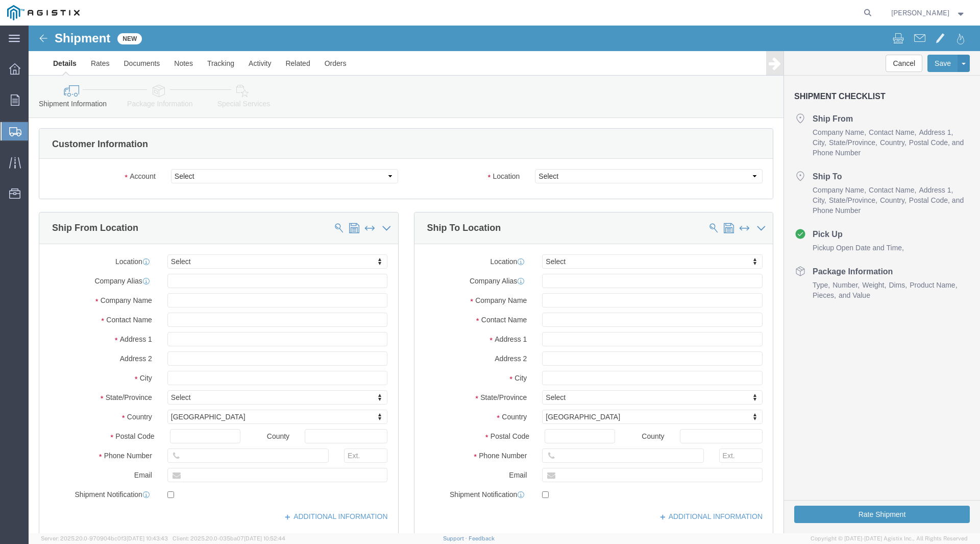 The image size is (980, 544). Describe the element at coordinates (44, 13) in the screenshot. I see `img: logo` at that location.